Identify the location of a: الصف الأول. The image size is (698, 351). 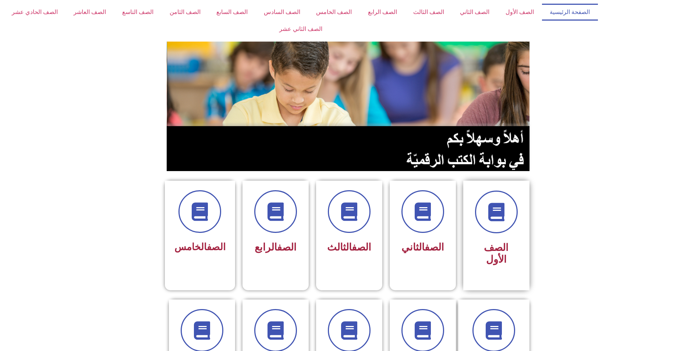
(520, 12).